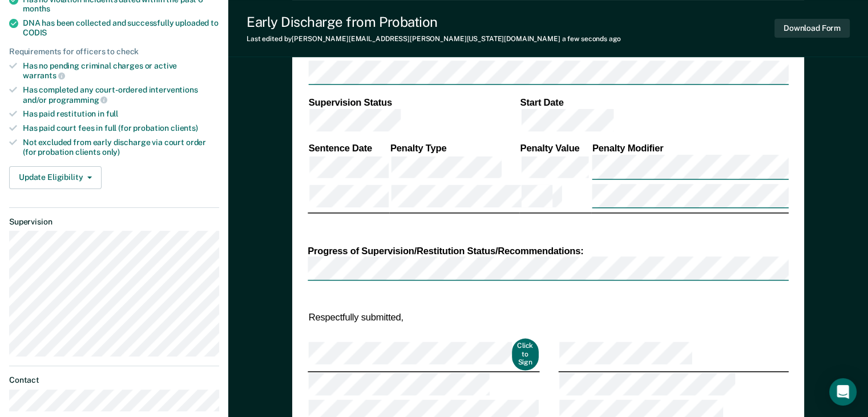 This screenshot has width=868, height=417. What do you see at coordinates (548, 250) in the screenshot?
I see `div: Progress of Supervision/Restitution Status/Recommendations:` at bounding box center [548, 250].